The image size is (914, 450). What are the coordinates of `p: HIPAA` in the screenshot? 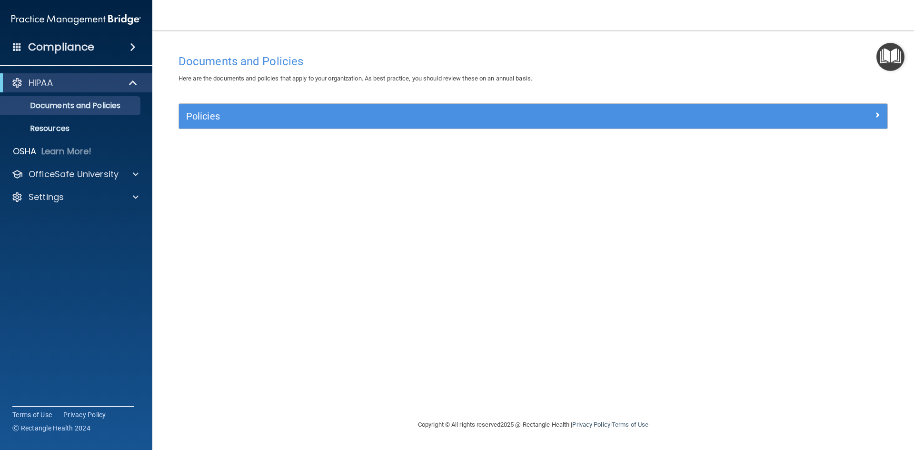 It's located at (40, 83).